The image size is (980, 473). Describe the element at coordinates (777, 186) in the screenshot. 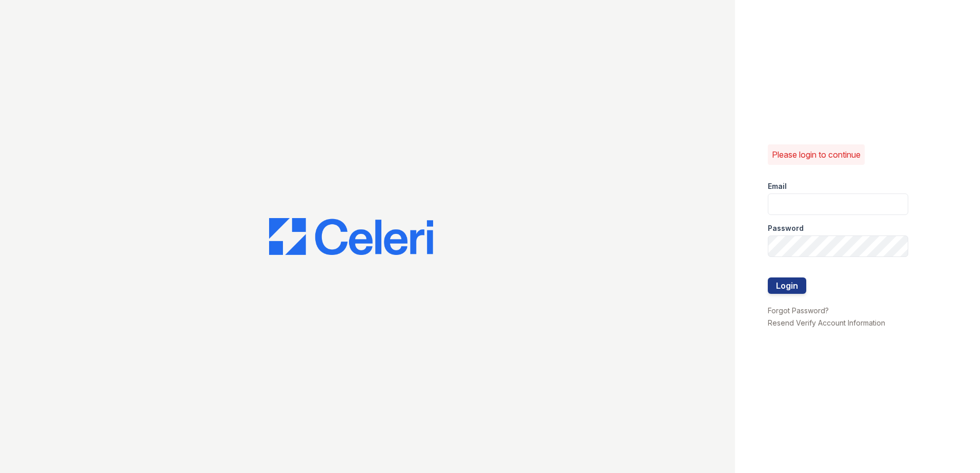

I see `label: Email` at that location.